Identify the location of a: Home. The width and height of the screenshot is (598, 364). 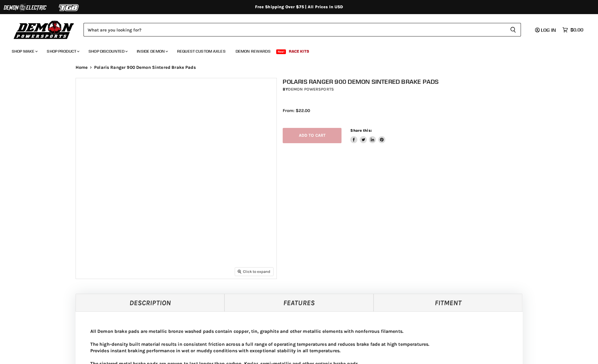
(82, 67).